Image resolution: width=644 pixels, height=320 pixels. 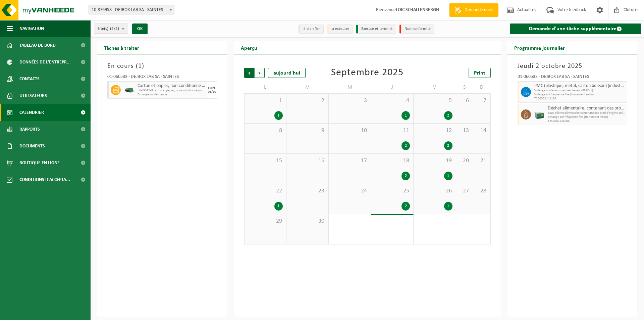 What do you see at coordinates (162, 66) in the screenshot?
I see `h3: En cours ( )` at bounding box center [162, 66].